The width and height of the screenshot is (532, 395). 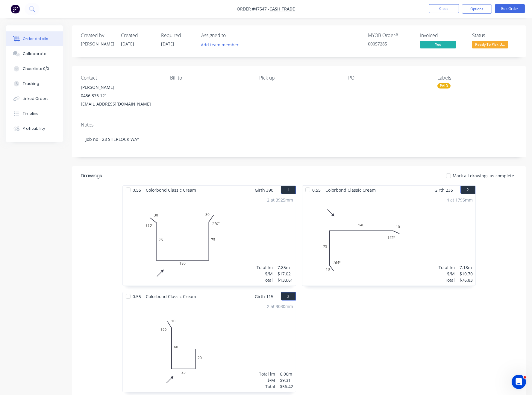 I want to click on div: Checklists 0/0, so click(x=36, y=69).